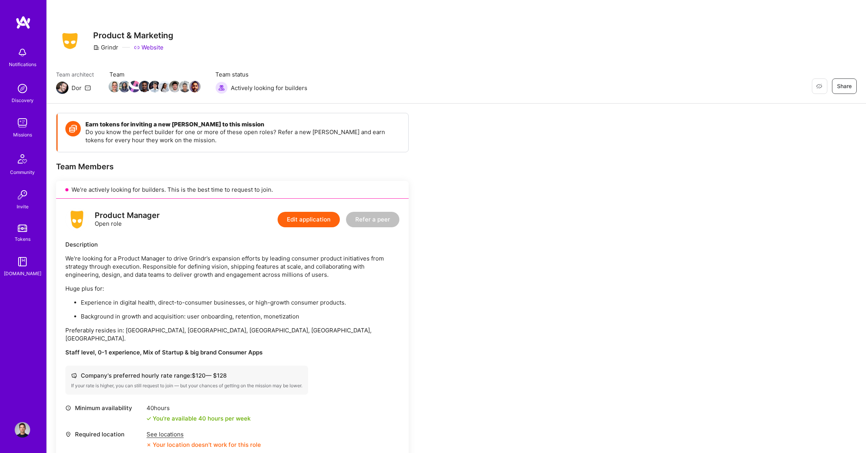 The height and width of the screenshot is (453, 866). I want to click on div: Minimum availability, so click(104, 408).